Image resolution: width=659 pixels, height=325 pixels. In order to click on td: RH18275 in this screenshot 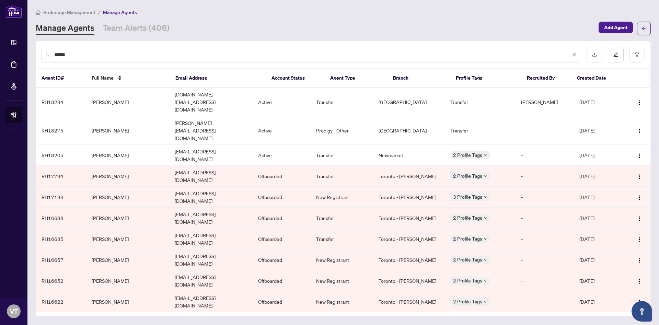, I will do `click(61, 130)`.